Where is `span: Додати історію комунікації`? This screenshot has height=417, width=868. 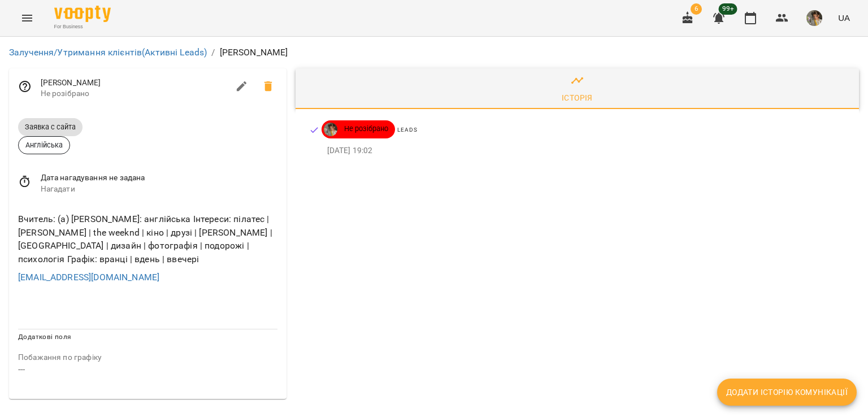
span: Додати історію комунікації is located at coordinates (787, 392).